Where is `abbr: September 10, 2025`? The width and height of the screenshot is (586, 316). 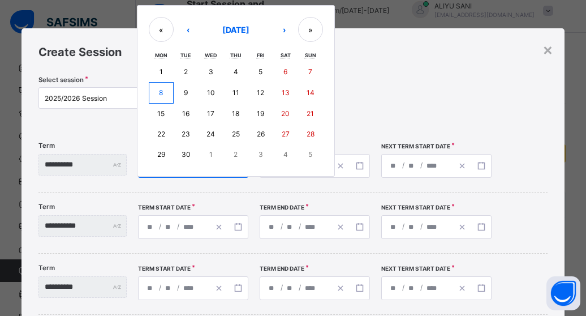
abbr: September 10, 2025 is located at coordinates (211, 92).